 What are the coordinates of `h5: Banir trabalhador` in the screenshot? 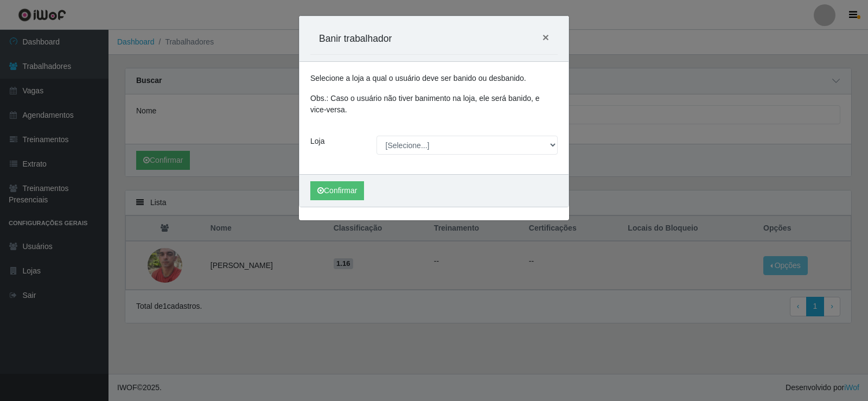 It's located at (355, 38).